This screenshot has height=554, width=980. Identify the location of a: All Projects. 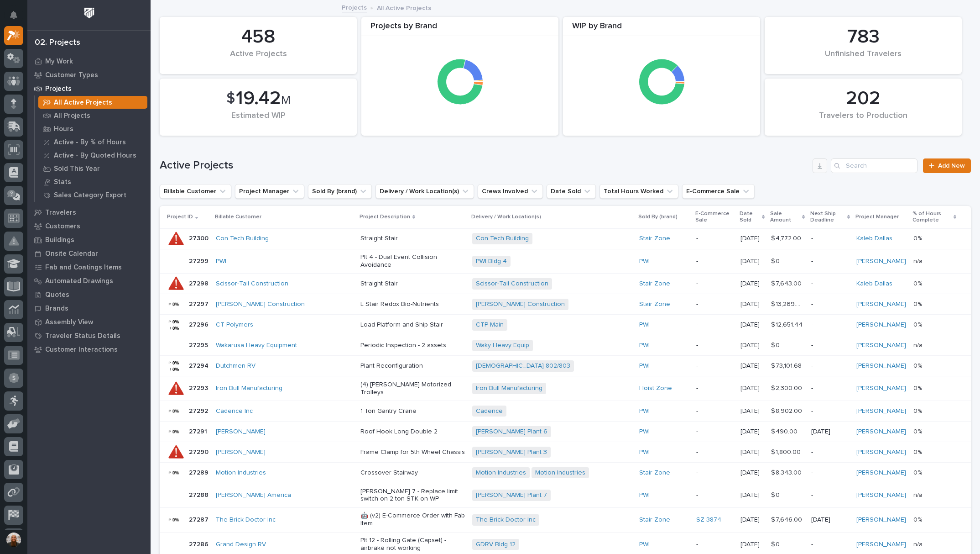
(93, 116).